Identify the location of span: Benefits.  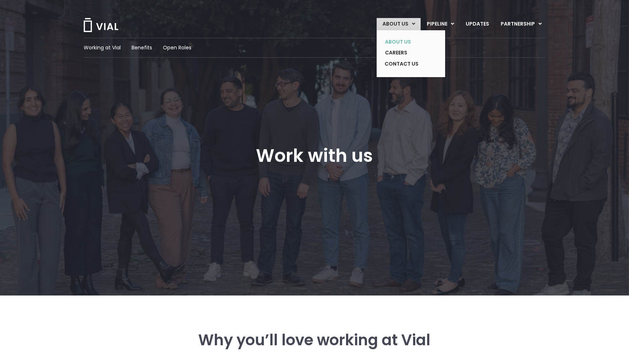
(142, 48).